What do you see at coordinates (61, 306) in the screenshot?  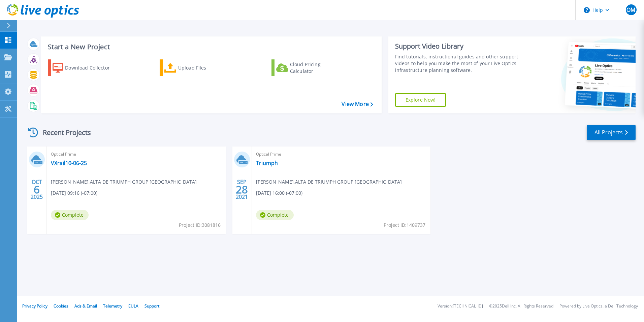 I see `a: Cookies` at bounding box center [61, 306].